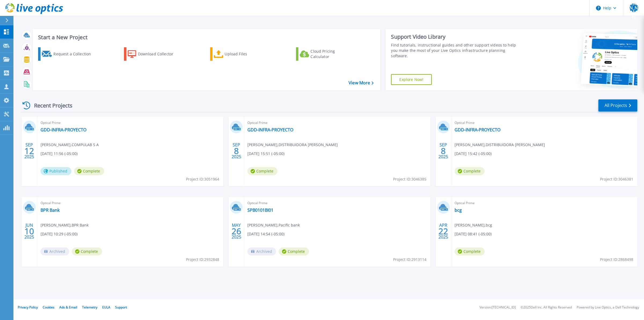 The image size is (644, 320). Describe the element at coordinates (608, 307) in the screenshot. I see `li: Powered by Live Optics, a Dell Technology` at that location.